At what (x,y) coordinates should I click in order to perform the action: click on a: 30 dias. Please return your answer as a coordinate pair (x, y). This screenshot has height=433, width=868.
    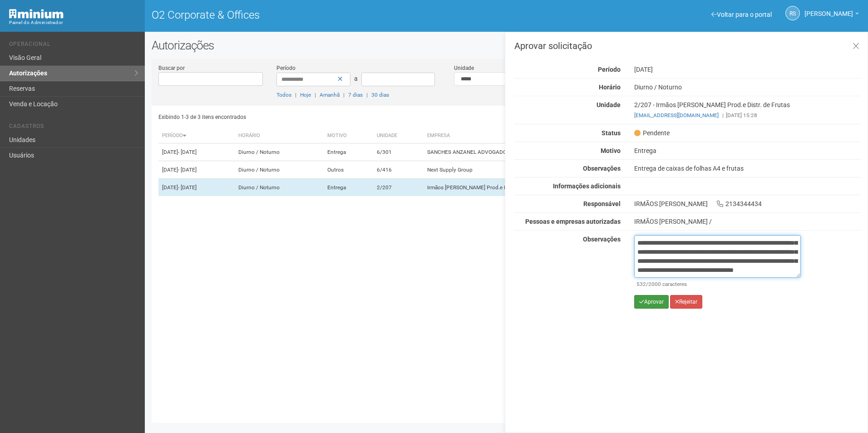
    Looking at the image, I should click on (380, 95).